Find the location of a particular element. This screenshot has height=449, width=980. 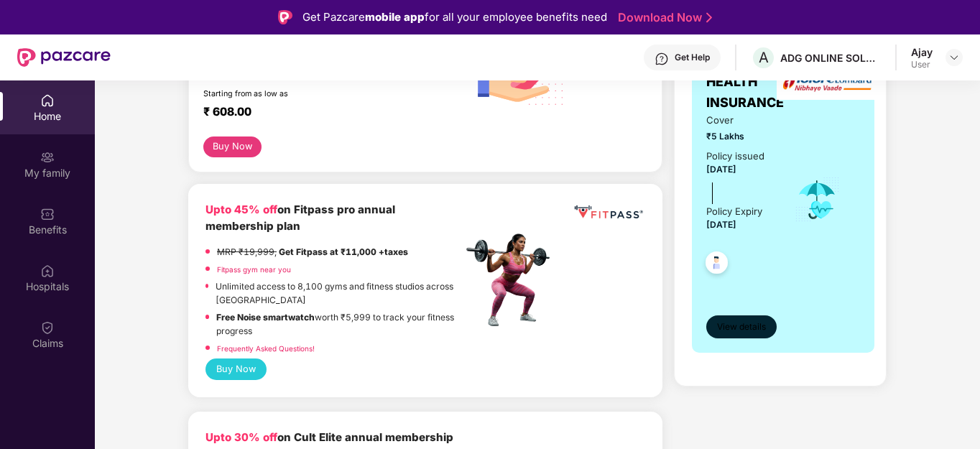

div: ₹ 608.00 is located at coordinates (326, 114).